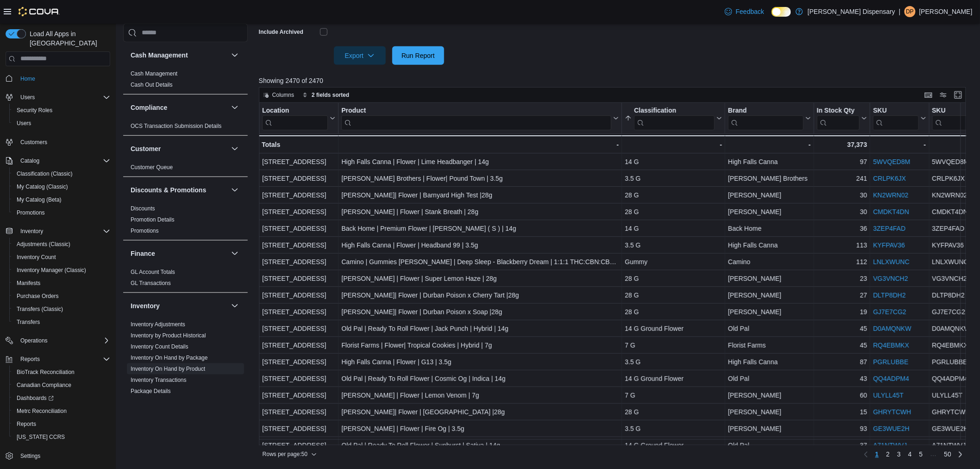 This screenshot has width=980, height=469. Describe the element at coordinates (152, 219) in the screenshot. I see `span: Promotion Details` at that location.